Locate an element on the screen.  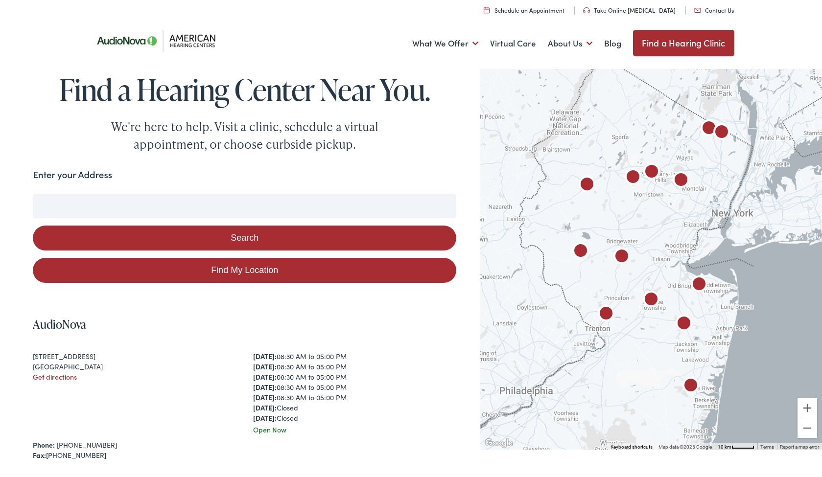
strong: Phone: is located at coordinates (44, 445).